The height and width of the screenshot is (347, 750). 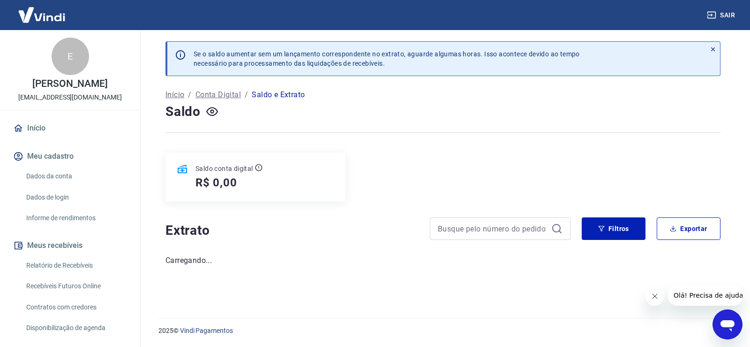 I want to click on button: Filtros, so click(x=614, y=228).